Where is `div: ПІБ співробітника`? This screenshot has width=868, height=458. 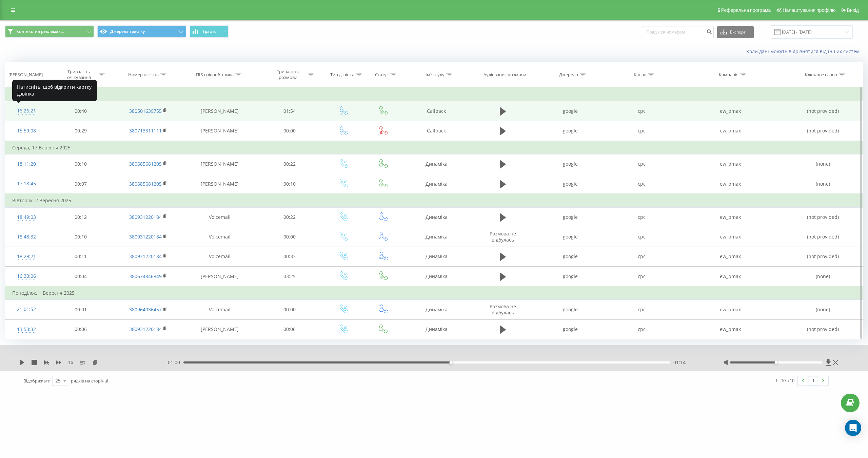
div: ПІБ співробітника is located at coordinates (215, 75).